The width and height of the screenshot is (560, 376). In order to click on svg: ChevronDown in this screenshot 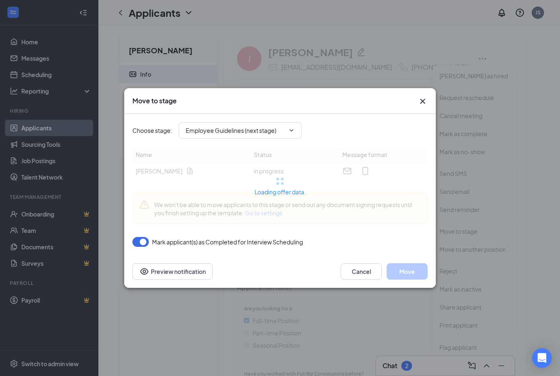, I will do `click(291, 130)`.